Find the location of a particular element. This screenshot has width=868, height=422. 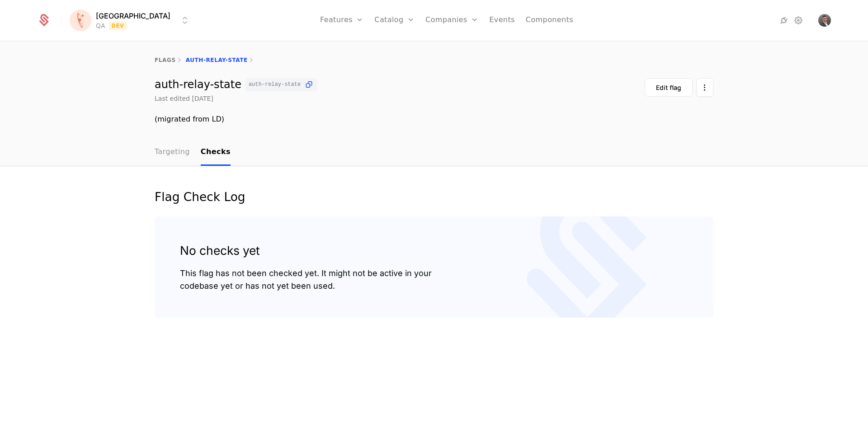

button: Select action is located at coordinates (705, 87).